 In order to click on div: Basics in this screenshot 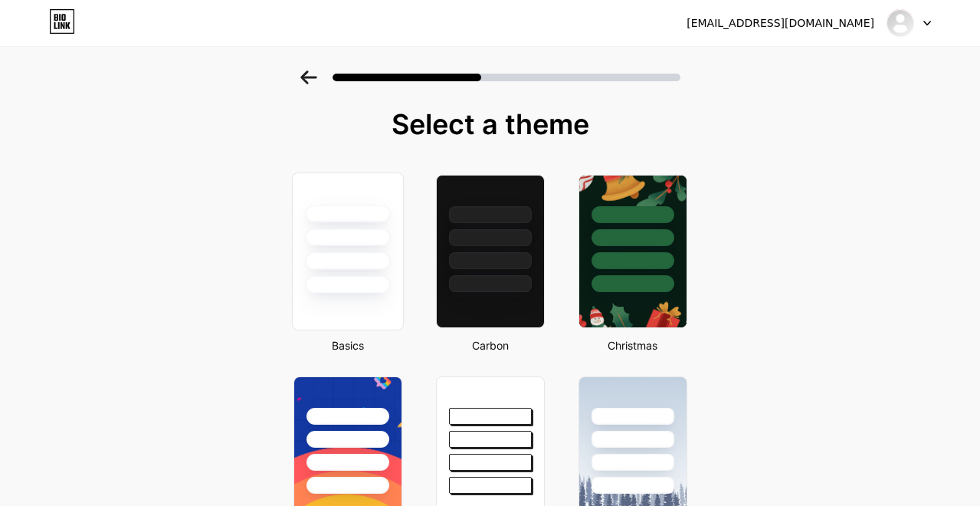, I will do `click(348, 344)`.